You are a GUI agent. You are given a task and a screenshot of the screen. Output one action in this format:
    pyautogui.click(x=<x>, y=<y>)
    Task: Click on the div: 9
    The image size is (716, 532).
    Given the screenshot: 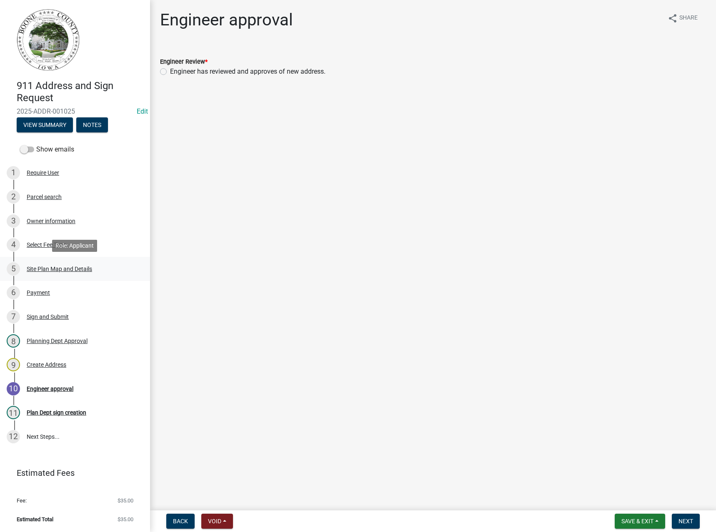 What is the action you would take?
    pyautogui.click(x=13, y=365)
    